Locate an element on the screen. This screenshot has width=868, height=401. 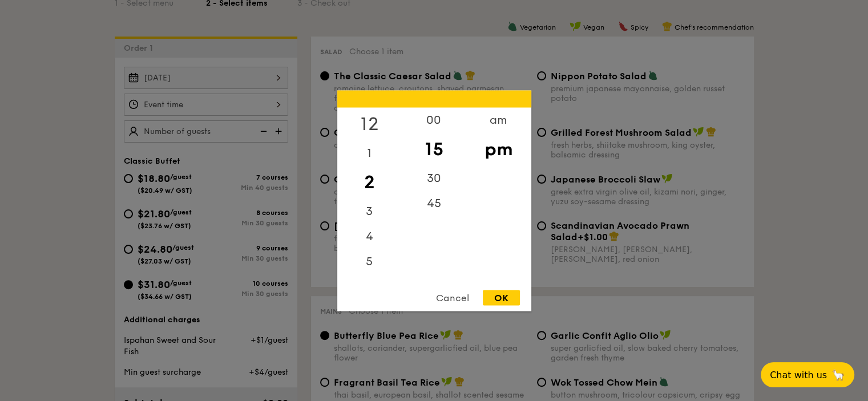
div: 4 is located at coordinates (369, 236).